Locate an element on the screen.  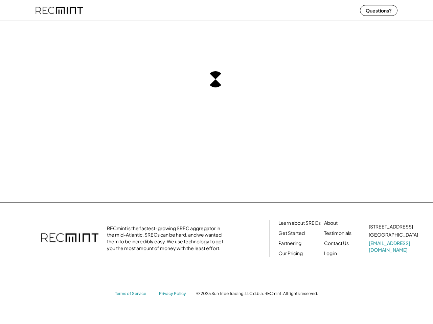
img: recmint-logotype%403x.png is located at coordinates (70, 239).